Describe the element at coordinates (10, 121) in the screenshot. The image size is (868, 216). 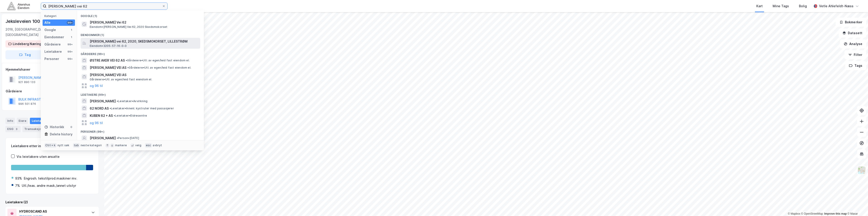
I see `div: Info` at that location.